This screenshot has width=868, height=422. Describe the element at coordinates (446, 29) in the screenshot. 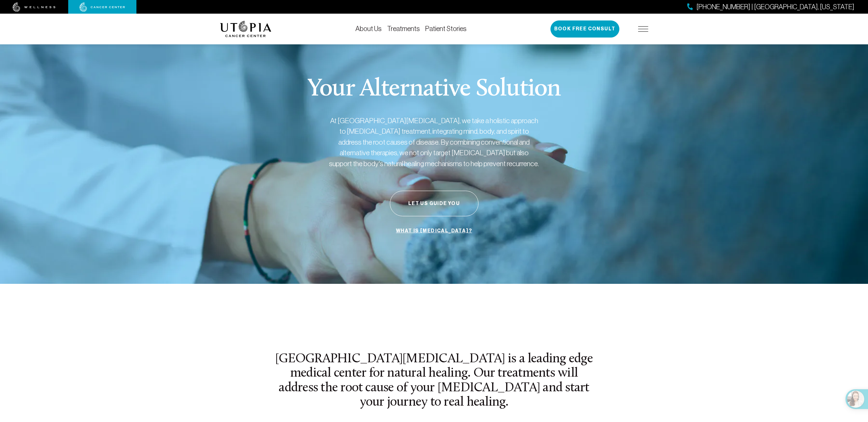

I see `a: Patient Stories` at that location.